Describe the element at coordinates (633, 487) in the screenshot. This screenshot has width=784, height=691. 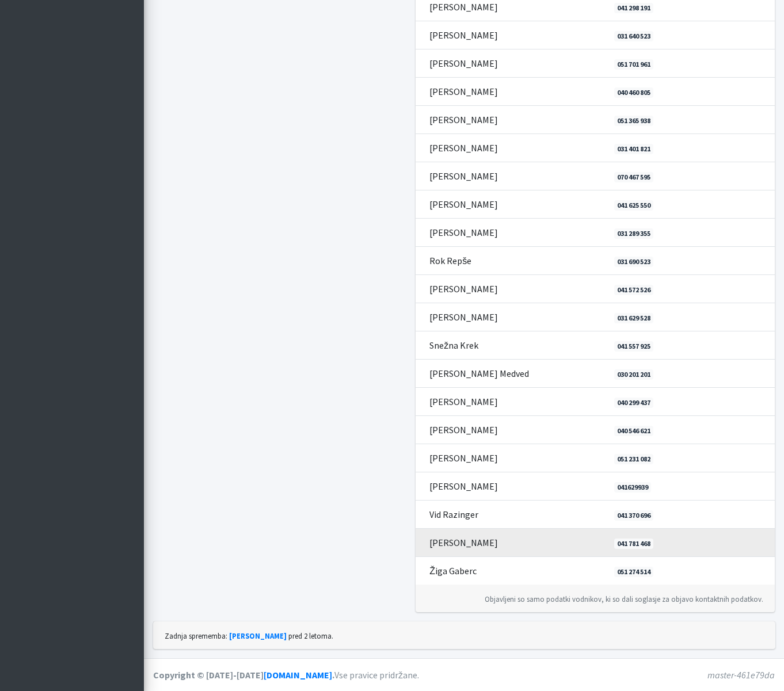
I see `a: 041629939` at that location.